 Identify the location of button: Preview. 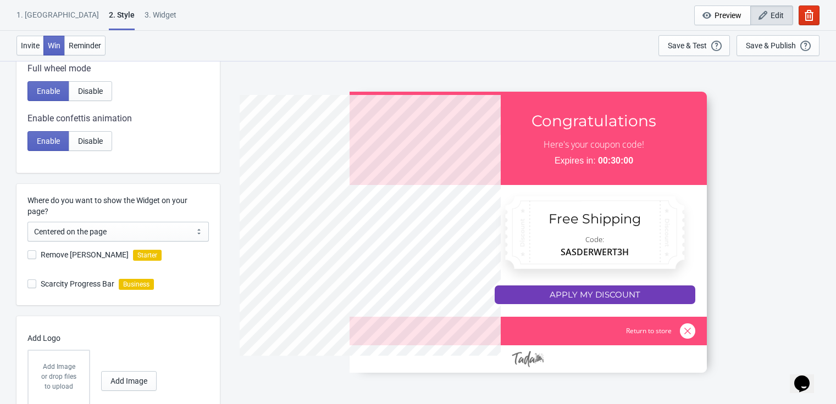
(722, 15).